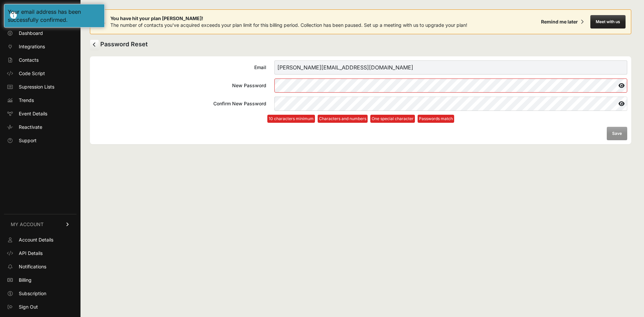 The height and width of the screenshot is (317, 644). I want to click on span: API Details, so click(30, 253).